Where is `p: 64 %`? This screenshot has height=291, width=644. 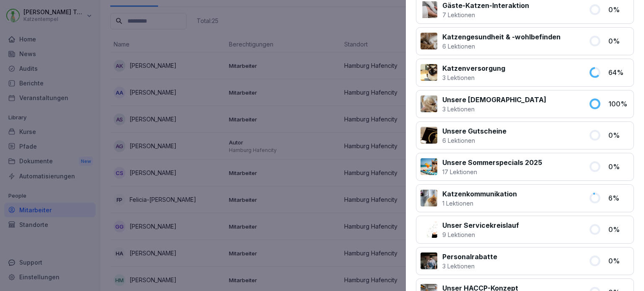 p: 64 % is located at coordinates (619, 73).